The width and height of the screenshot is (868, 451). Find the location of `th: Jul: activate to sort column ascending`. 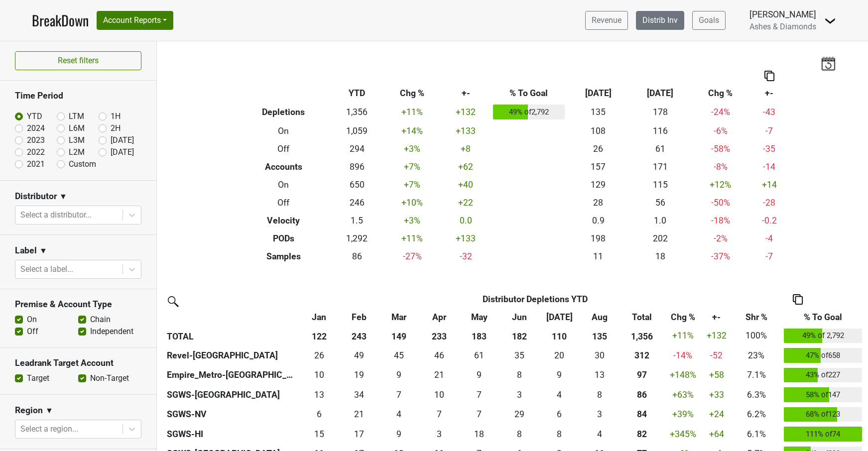

th: Jul: activate to sort column ascending is located at coordinates (559, 317).